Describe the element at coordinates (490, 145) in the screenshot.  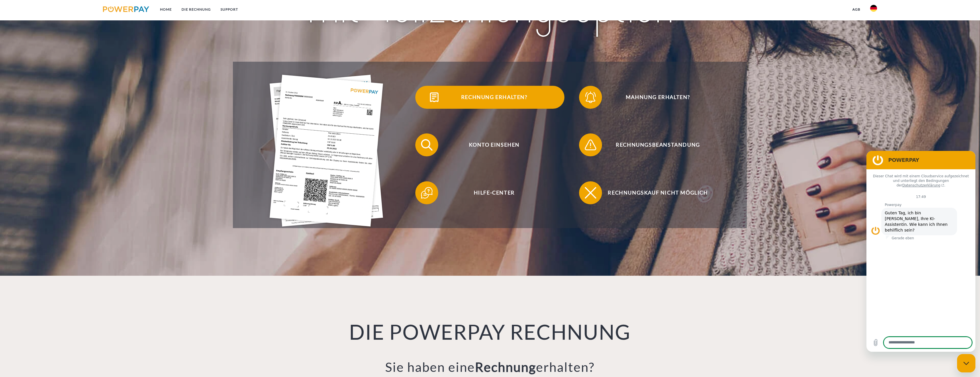
I see `button: Konto einsehen` at that location.